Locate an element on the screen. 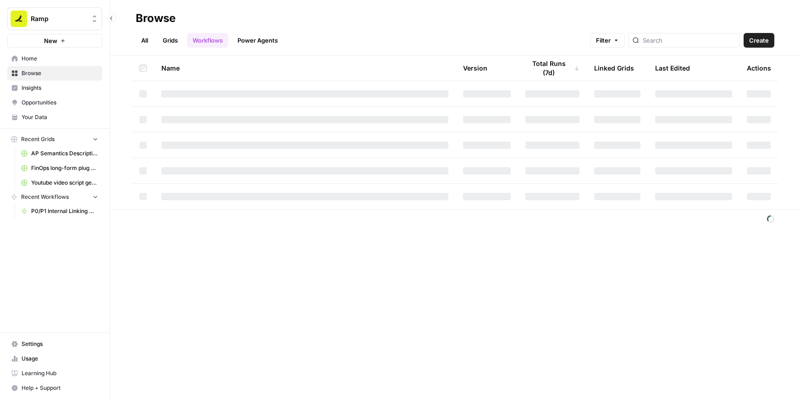 This screenshot has width=800, height=399. a: Power Agents is located at coordinates (258, 40).